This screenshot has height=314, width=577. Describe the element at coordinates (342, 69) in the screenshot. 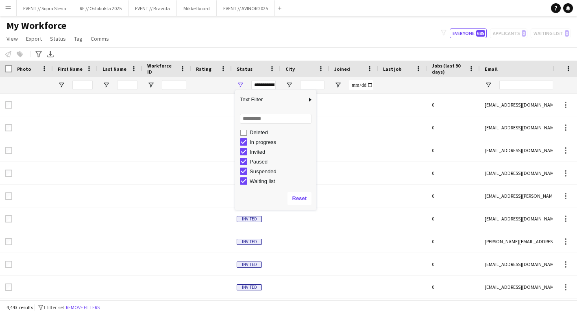

I see `span: Joined` at that location.